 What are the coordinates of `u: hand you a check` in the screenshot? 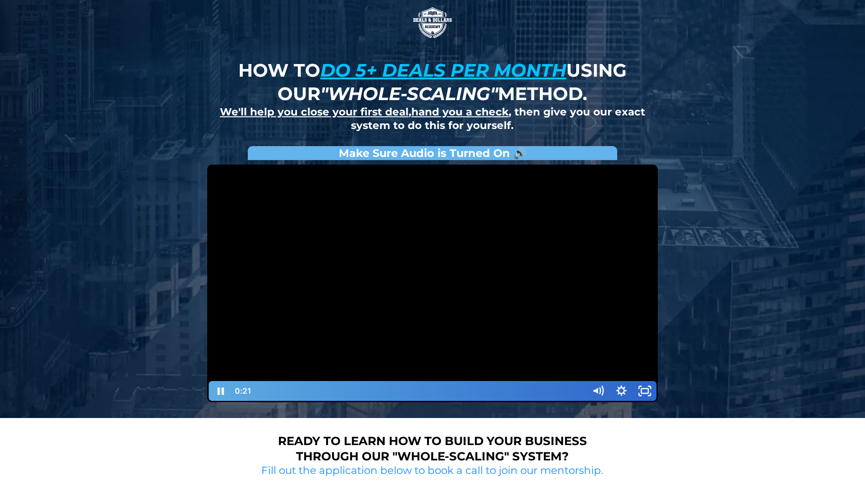 It's located at (460, 112).